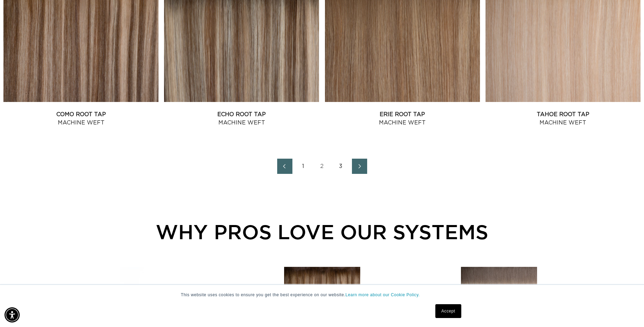 This screenshot has width=644, height=327. Describe the element at coordinates (341, 166) in the screenshot. I see `a: Page 3` at that location.